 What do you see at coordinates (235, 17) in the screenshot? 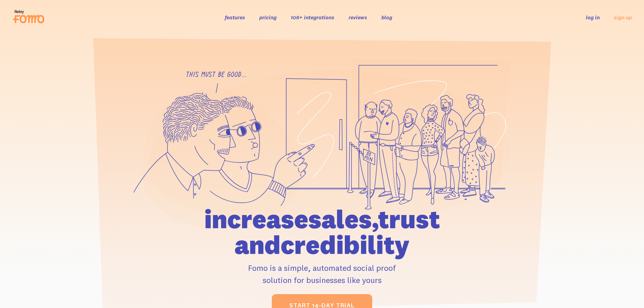
I see `a: features` at bounding box center [235, 17].